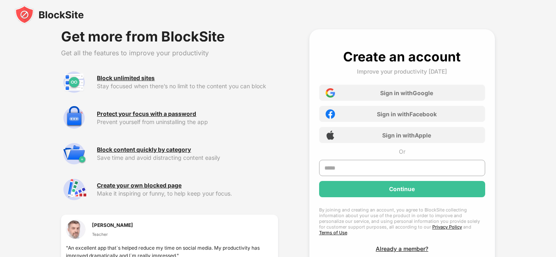  Describe the element at coordinates (187, 158) in the screenshot. I see `div: Save time and avoid distracting content easily` at that location.